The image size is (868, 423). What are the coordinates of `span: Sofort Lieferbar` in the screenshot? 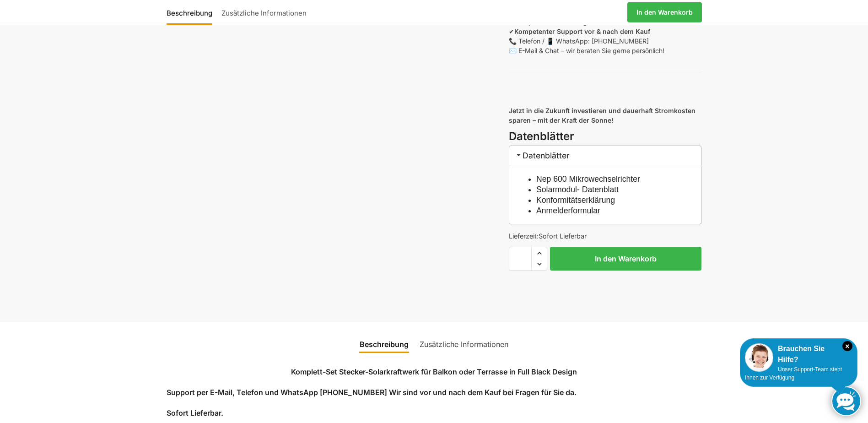 It's located at (563, 236).